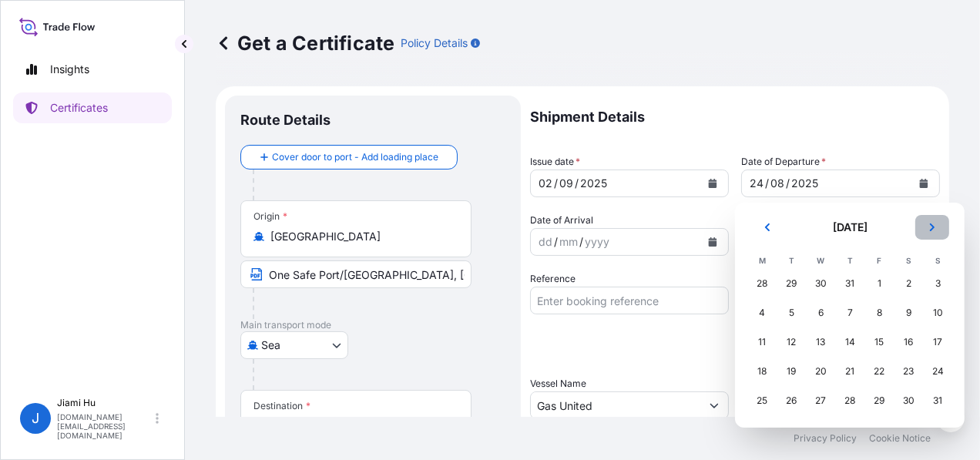 The width and height of the screenshot is (980, 460). I want to click on p: Get a Certificate, so click(305, 43).